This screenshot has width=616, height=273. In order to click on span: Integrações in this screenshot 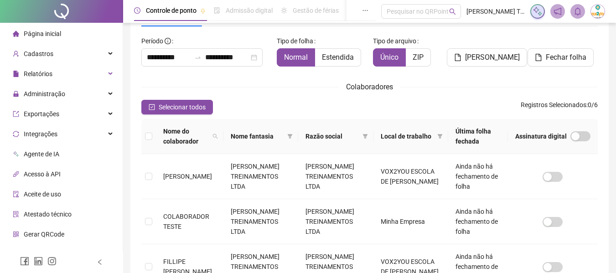, I will do `click(41, 134)`.